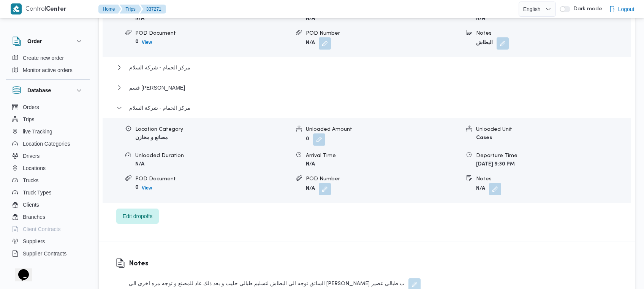 The width and height of the screenshot is (644, 289). Describe the element at coordinates (275, 263) in the screenshot. I see `h3: Notes` at that location.